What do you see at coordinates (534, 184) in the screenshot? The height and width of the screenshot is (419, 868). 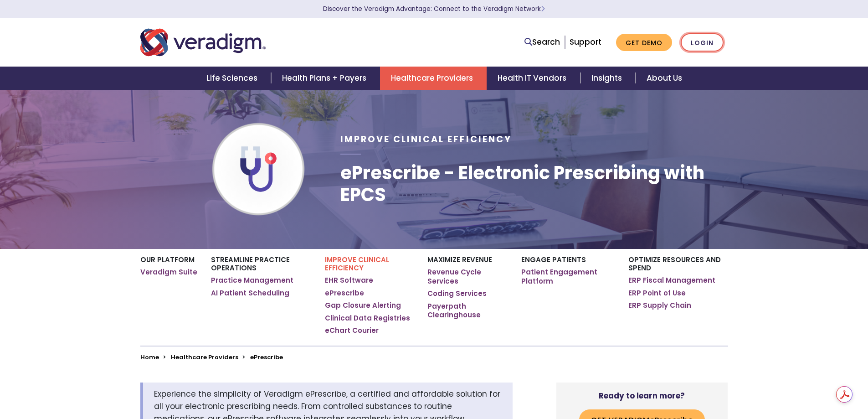 I see `h1: ePrescribe - Electronic Prescribing with EPCS` at bounding box center [534, 184].